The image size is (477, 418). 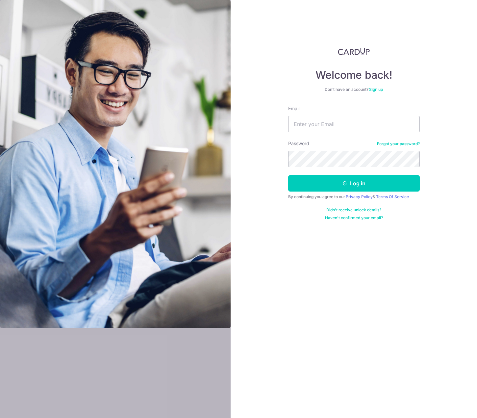 What do you see at coordinates (376, 89) in the screenshot?
I see `a: Sign up` at bounding box center [376, 89].